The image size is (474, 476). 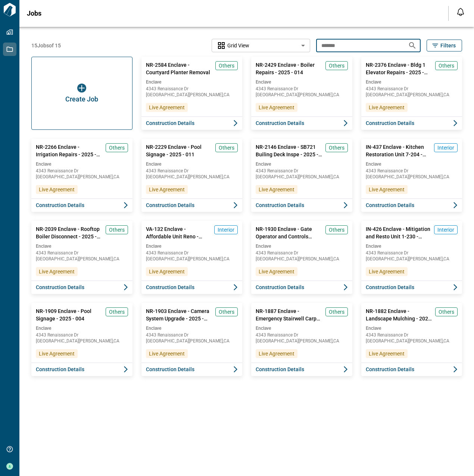 What do you see at coordinates (179, 233) in the screenshot?
I see `span: VA-132 Enclave - Affordable Unit Reno - 2025 - 007` at bounding box center [179, 233].